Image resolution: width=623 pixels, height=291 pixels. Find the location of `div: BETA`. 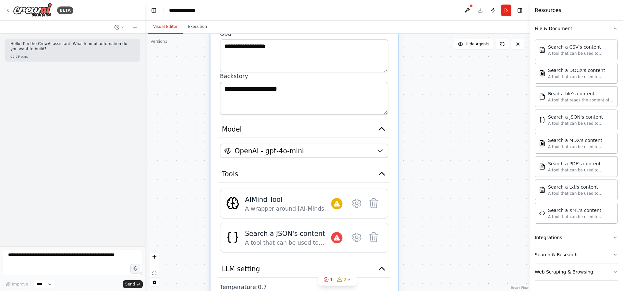

div: BETA is located at coordinates (65, 10).